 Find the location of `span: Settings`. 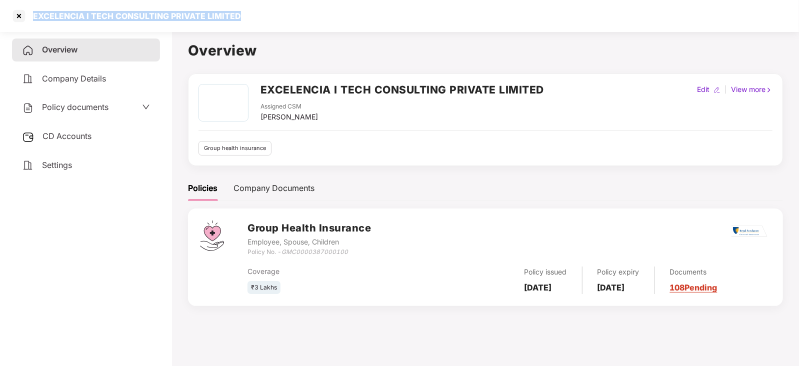

span: Settings is located at coordinates (57, 165).